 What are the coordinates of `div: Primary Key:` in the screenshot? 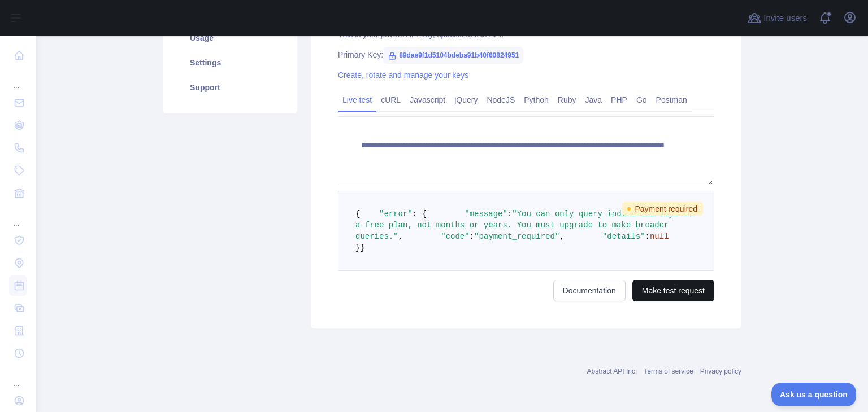 It's located at (526, 55).